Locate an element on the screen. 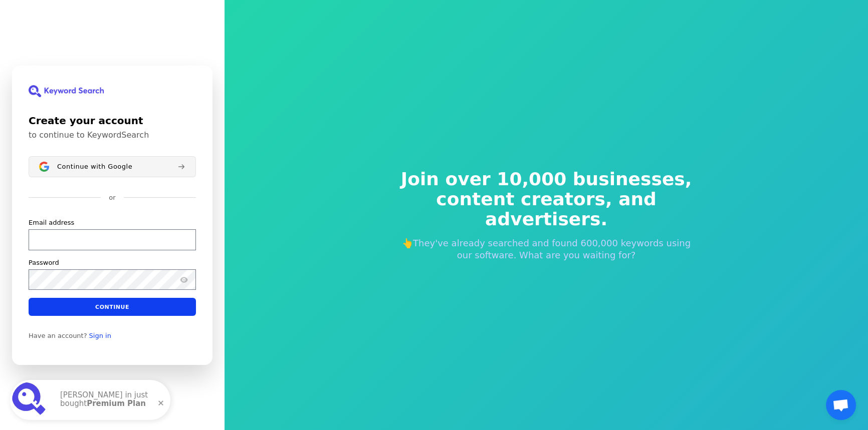 Image resolution: width=868 pixels, height=430 pixels. label: Password is located at coordinates (44, 263).